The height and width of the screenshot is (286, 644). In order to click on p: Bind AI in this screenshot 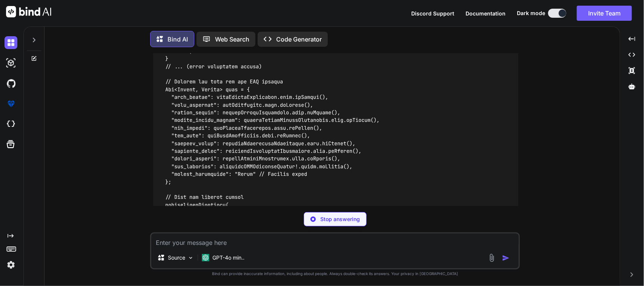, I will do `click(178, 39)`.